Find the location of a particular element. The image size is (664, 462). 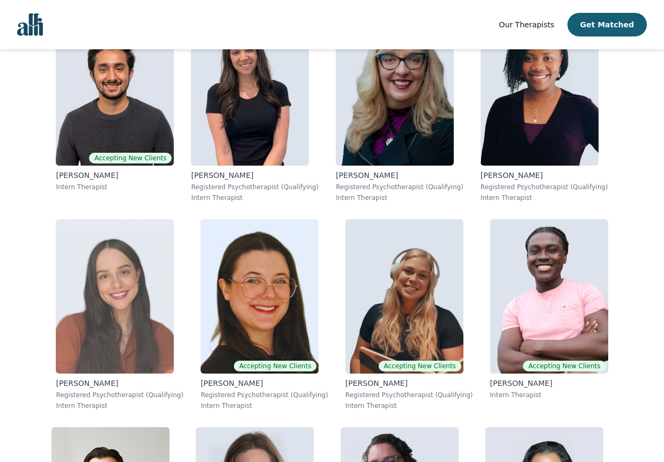

img: alli logo is located at coordinates (30, 25).